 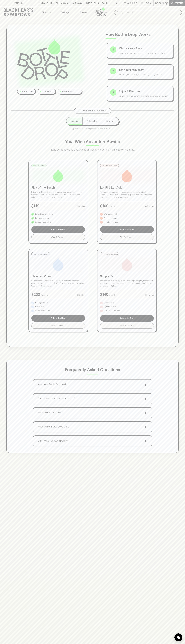 What do you see at coordinates (65, 12) in the screenshot?
I see `a: Tastings` at bounding box center [65, 12].